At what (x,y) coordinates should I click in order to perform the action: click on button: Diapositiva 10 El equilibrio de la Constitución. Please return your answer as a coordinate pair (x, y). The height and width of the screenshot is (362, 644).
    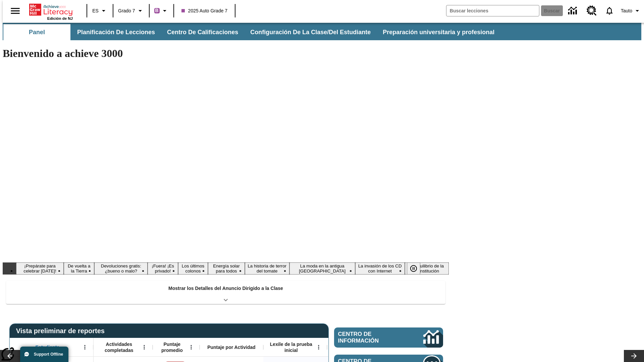
    Looking at the image, I should click on (426, 269).